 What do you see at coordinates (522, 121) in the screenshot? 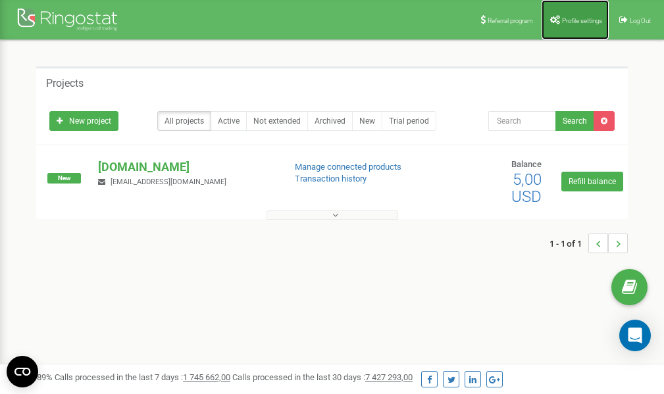
I see `input: Search` at bounding box center [522, 121].